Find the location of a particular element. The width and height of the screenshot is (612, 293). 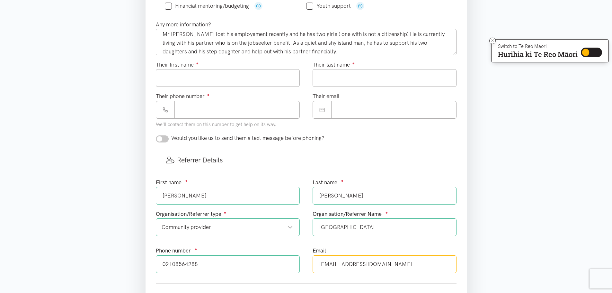

label: Any more information? is located at coordinates (184, 24).